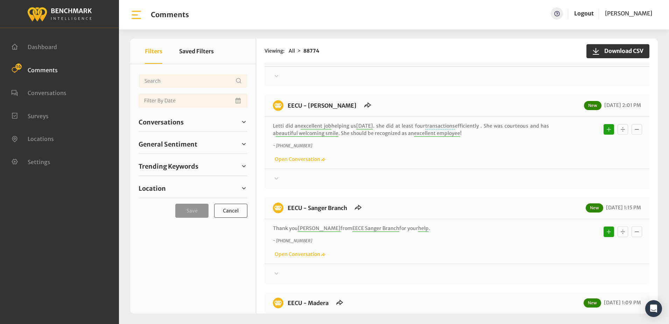 Image resolution: width=669 pixels, height=324 pixels. I want to click on a: Trending Keywords, so click(193, 166).